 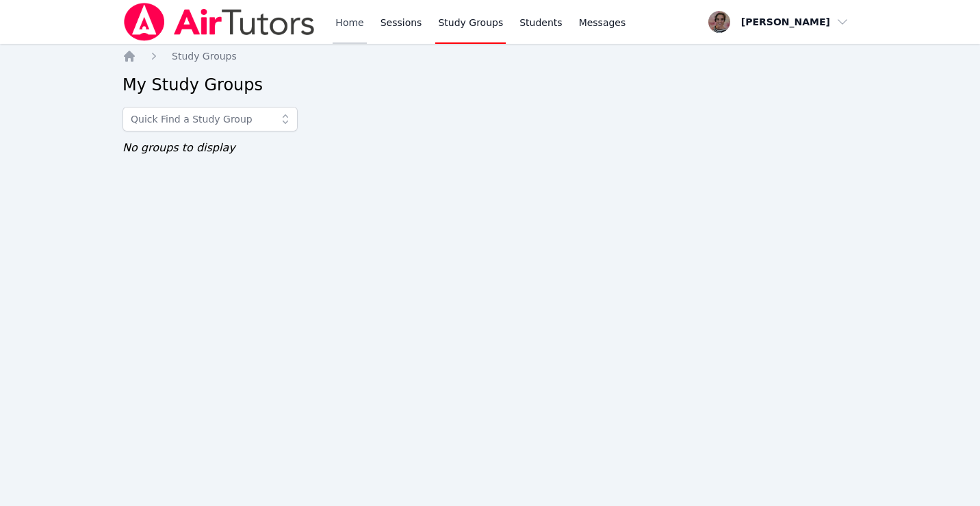 I want to click on h2: My Study Groups, so click(x=490, y=85).